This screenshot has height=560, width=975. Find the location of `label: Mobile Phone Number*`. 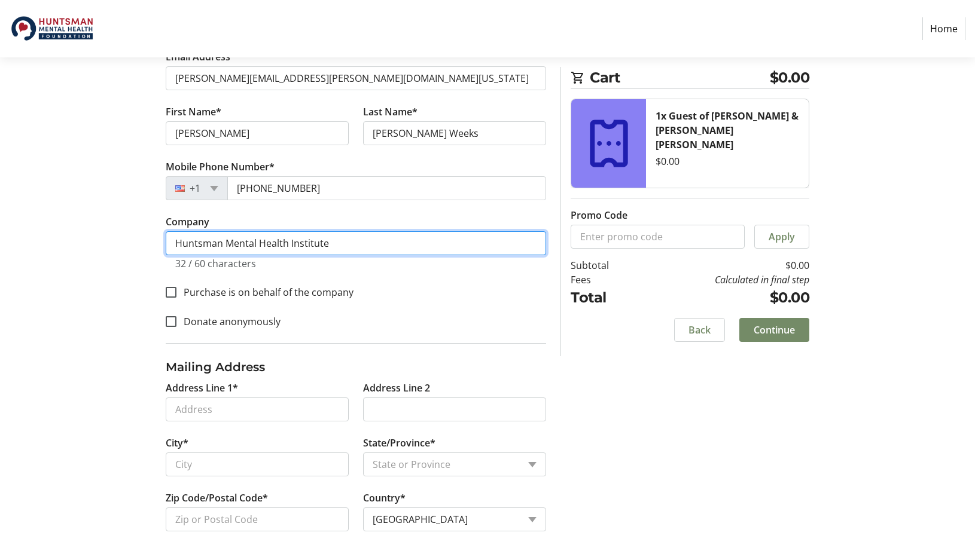

label: Mobile Phone Number* is located at coordinates (220, 167).